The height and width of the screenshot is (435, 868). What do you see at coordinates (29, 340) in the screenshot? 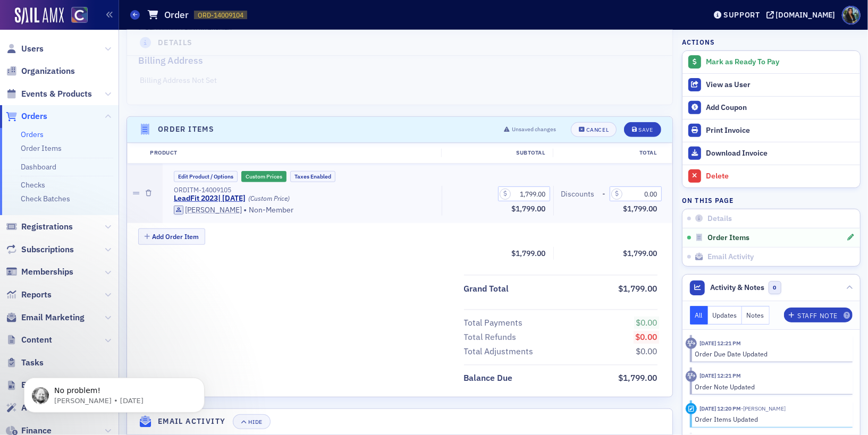
I see `a: Content` at bounding box center [29, 340].